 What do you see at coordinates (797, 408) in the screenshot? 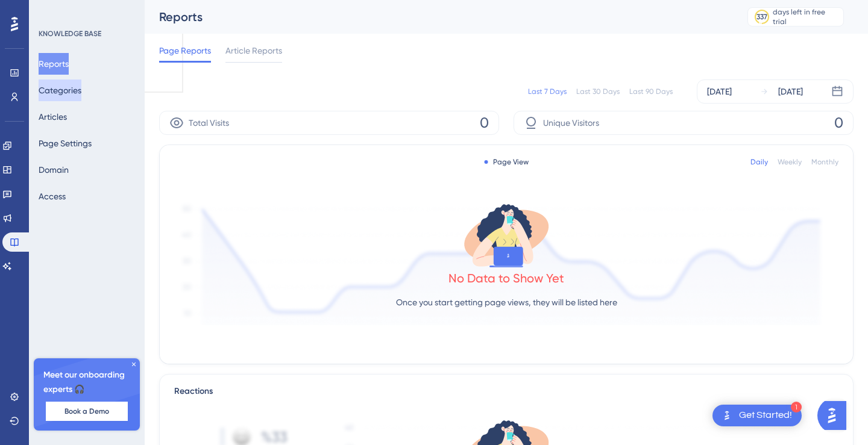
I see `div: 1` at bounding box center [797, 408].